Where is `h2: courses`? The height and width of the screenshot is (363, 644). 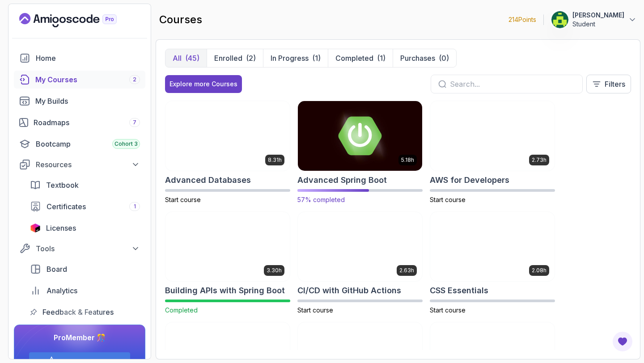
h2: courses is located at coordinates (181, 20).